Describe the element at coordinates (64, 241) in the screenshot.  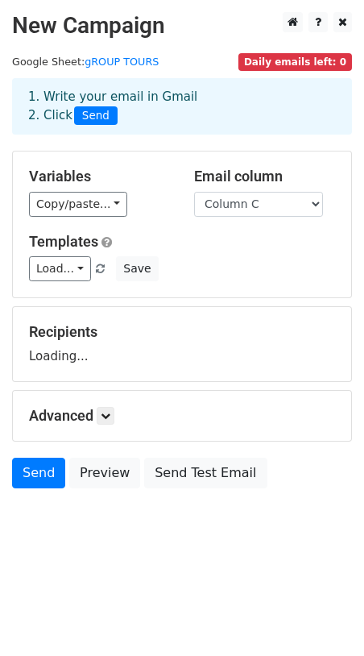
I see `a: Templates` at that location.